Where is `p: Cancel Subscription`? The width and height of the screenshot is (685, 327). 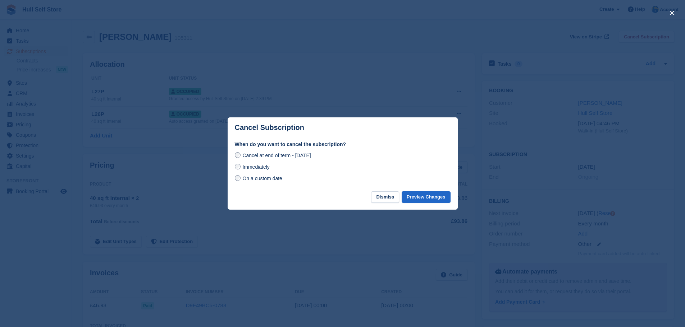 p: Cancel Subscription is located at coordinates (269, 128).